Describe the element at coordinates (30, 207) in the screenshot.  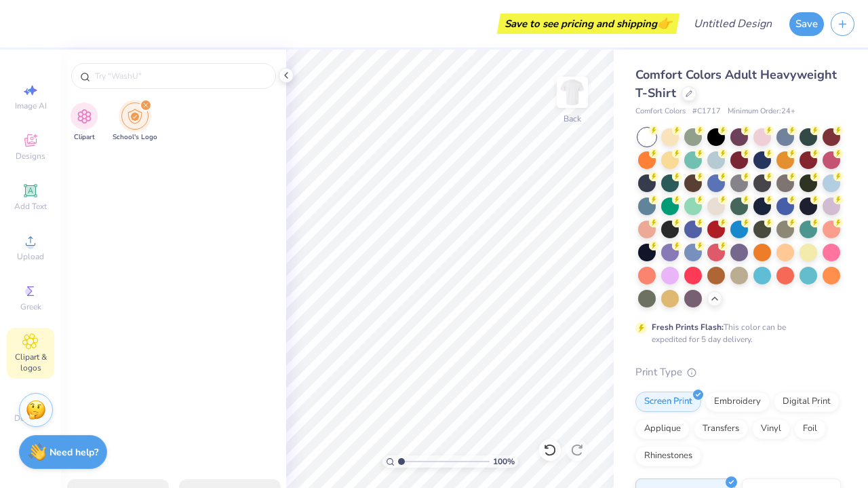
I see `span: Add Text` at that location.